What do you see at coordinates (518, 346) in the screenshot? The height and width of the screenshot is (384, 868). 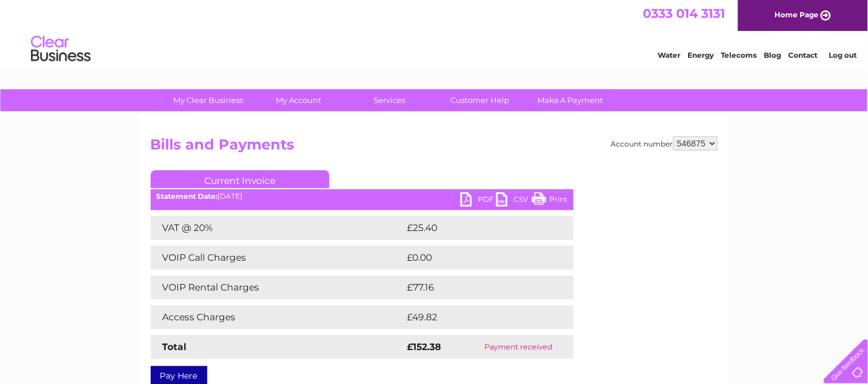 I see `td: Payment received` at bounding box center [518, 346].